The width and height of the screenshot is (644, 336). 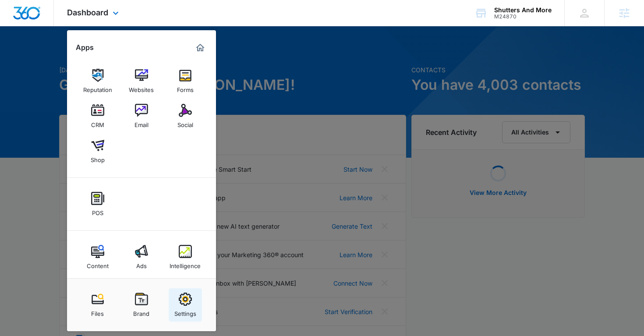 What do you see at coordinates (185, 305) in the screenshot?
I see `a: Settings` at bounding box center [185, 305].